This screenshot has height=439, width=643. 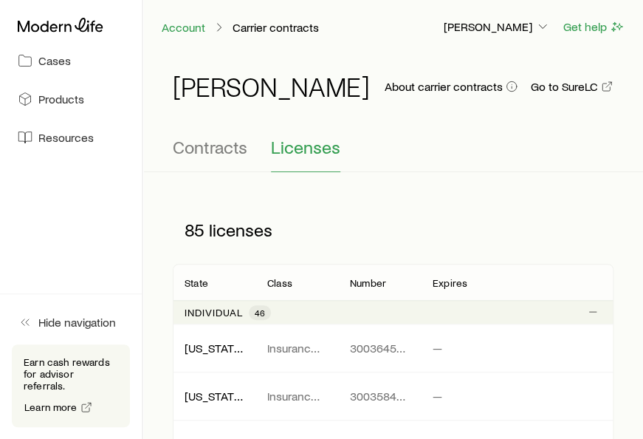 I want to click on p: 3003584393, so click(x=380, y=396).